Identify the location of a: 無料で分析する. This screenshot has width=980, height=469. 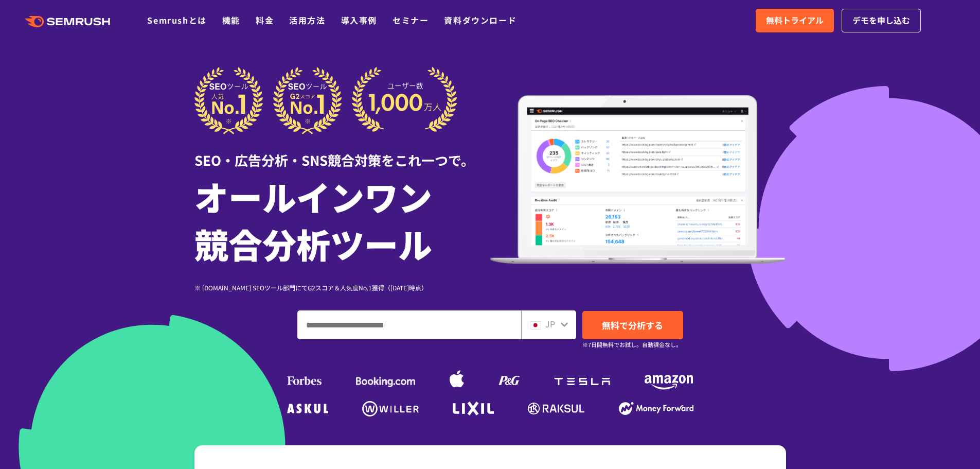
(633, 325).